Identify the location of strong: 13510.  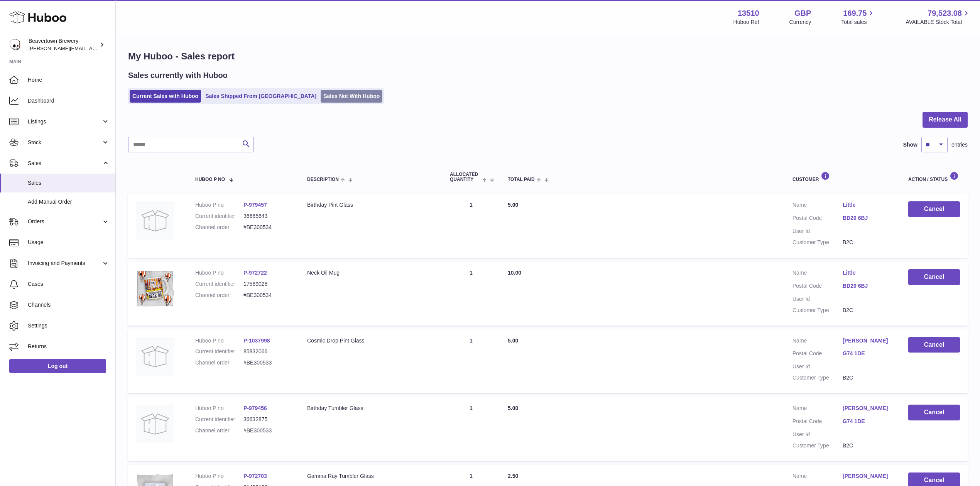
(748, 13).